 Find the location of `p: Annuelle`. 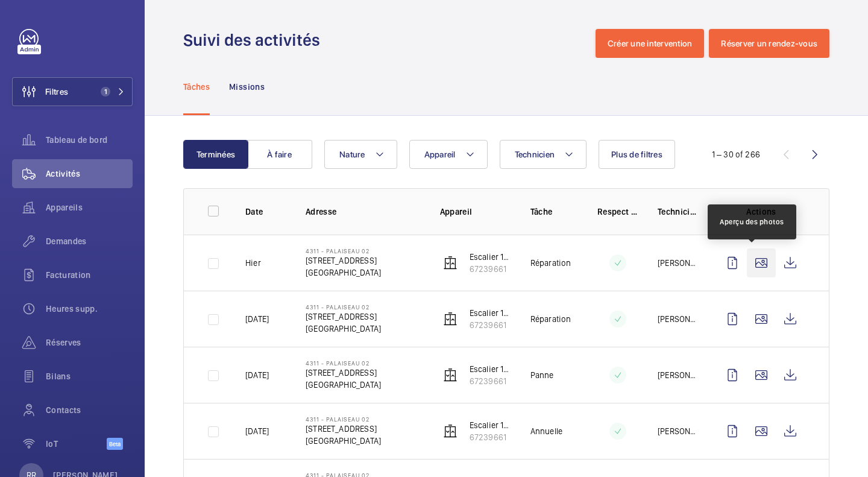

p: Annuelle is located at coordinates (546, 431).